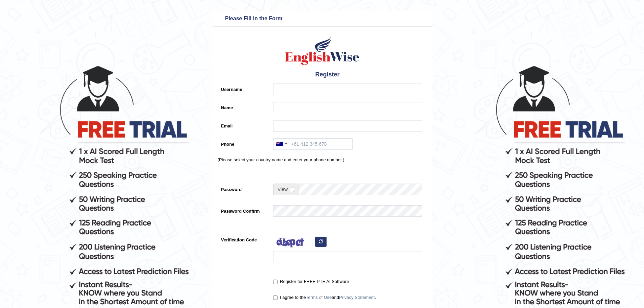  I want to click on a: Terms of Use, so click(319, 297).